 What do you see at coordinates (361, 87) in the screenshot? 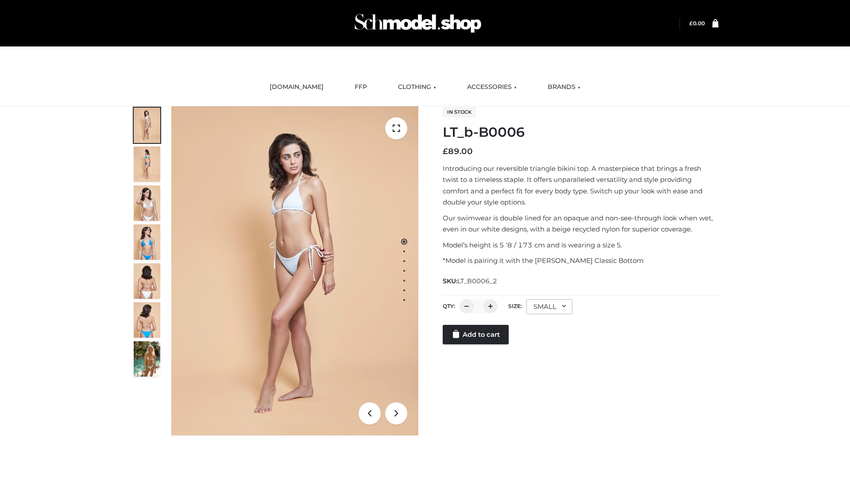
I see `a: FFP` at bounding box center [361, 87].